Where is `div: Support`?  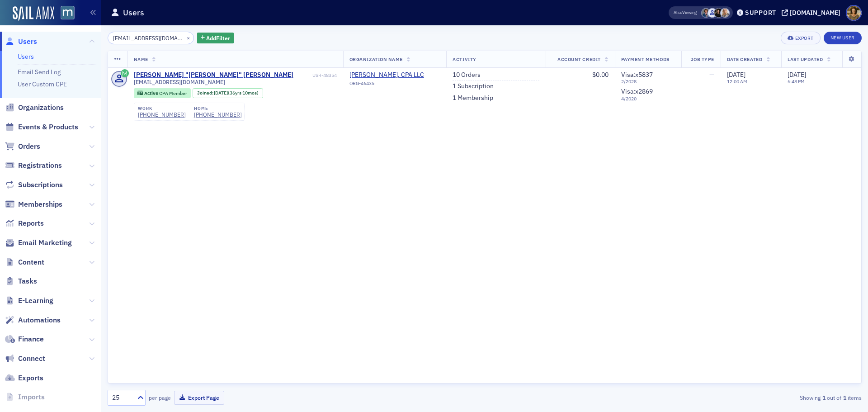
div: Support is located at coordinates (761, 13).